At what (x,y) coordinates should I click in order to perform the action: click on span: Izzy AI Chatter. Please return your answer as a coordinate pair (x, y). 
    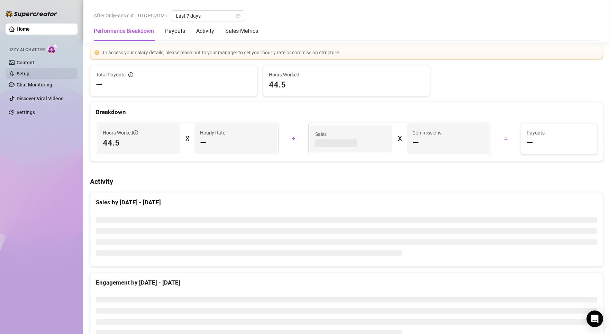
    Looking at the image, I should click on (27, 50).